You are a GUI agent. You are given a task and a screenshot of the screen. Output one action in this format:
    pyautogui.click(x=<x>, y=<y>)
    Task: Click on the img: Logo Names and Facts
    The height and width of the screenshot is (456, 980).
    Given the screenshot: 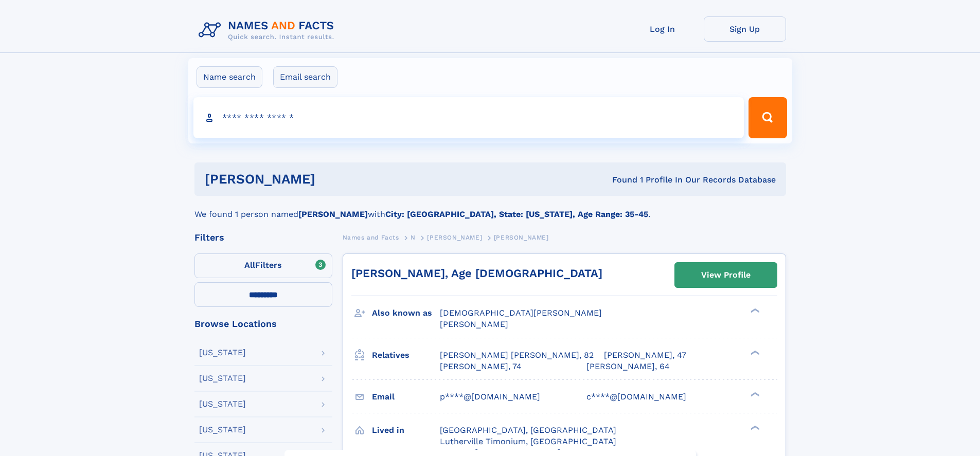 What is the action you would take?
    pyautogui.click(x=268, y=30)
    